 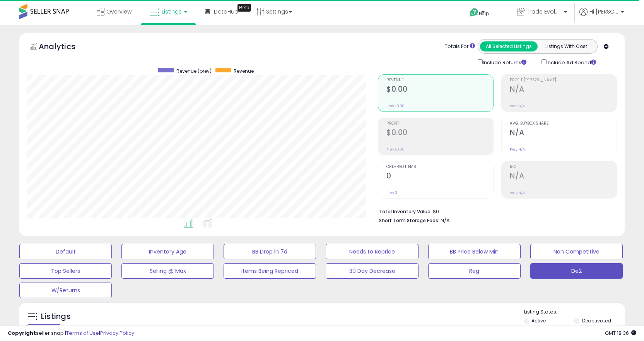 What do you see at coordinates (544, 11) in the screenshot?
I see `span: Trade Evolution US` at bounding box center [544, 11].